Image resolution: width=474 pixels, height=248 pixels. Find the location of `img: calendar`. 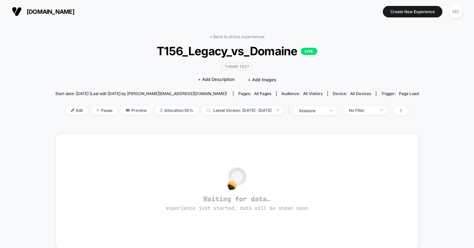

img: calendar is located at coordinates (208, 110).